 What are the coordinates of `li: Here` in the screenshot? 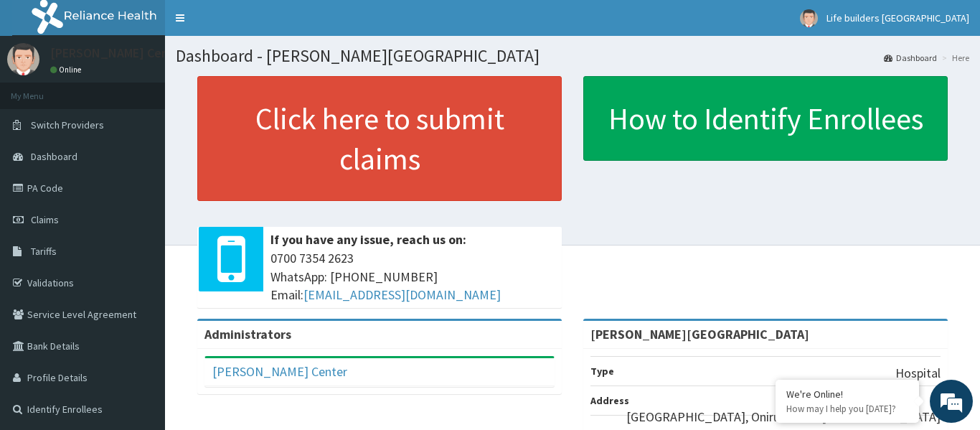 It's located at (954, 58).